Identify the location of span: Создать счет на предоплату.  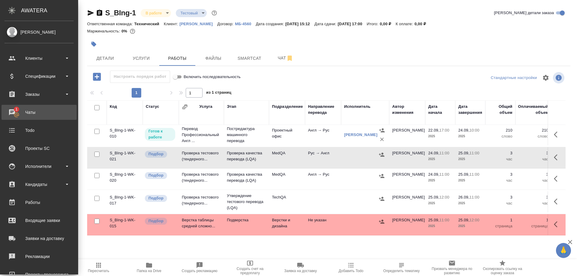
(250, 271).